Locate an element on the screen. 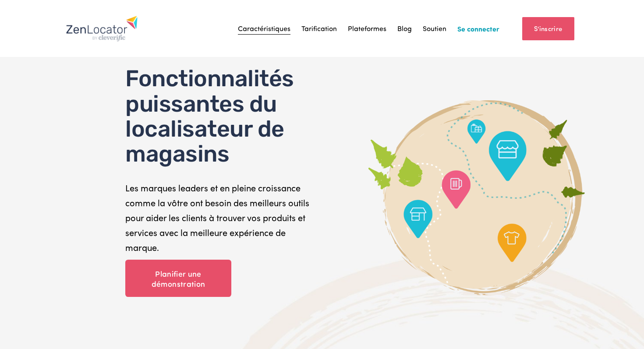 The width and height of the screenshot is (644, 349). font: Plateformes is located at coordinates (367, 29).